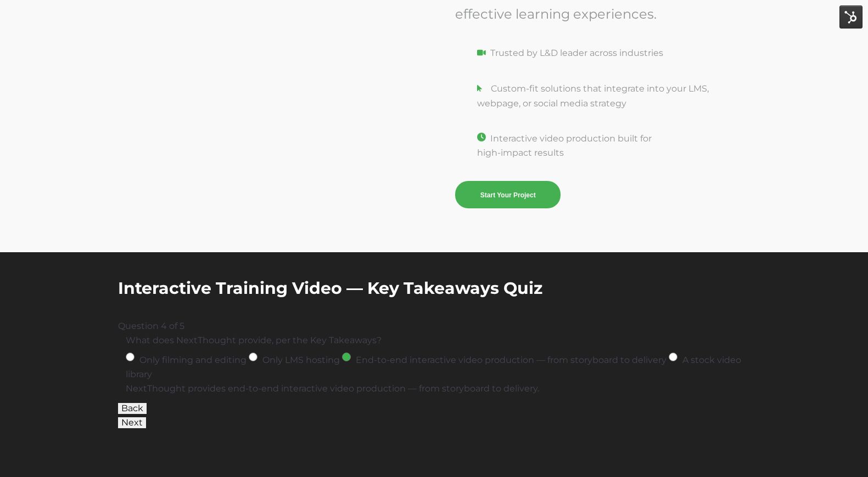 Image resolution: width=868 pixels, height=477 pixels. Describe the element at coordinates (508, 195) in the screenshot. I see `span: Start Your Project` at that location.